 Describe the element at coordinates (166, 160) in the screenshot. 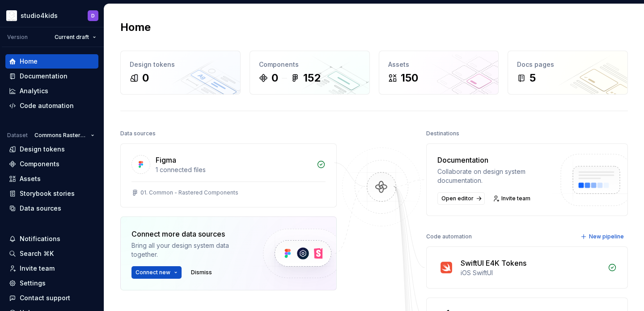

I see `div: Figma` at that location.